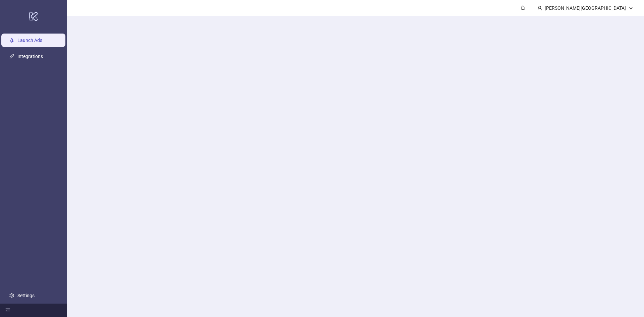  What do you see at coordinates (540, 8) in the screenshot?
I see `span: user` at bounding box center [540, 8].